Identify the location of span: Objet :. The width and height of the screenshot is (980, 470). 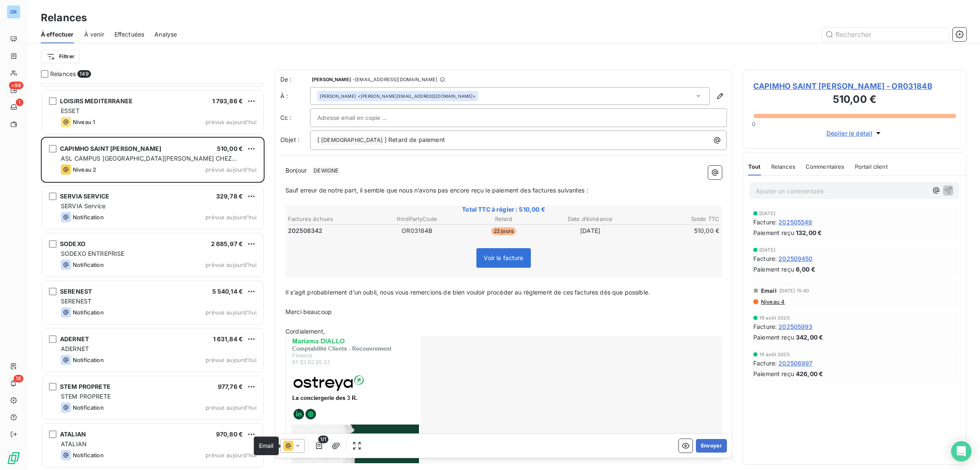
(289, 139).